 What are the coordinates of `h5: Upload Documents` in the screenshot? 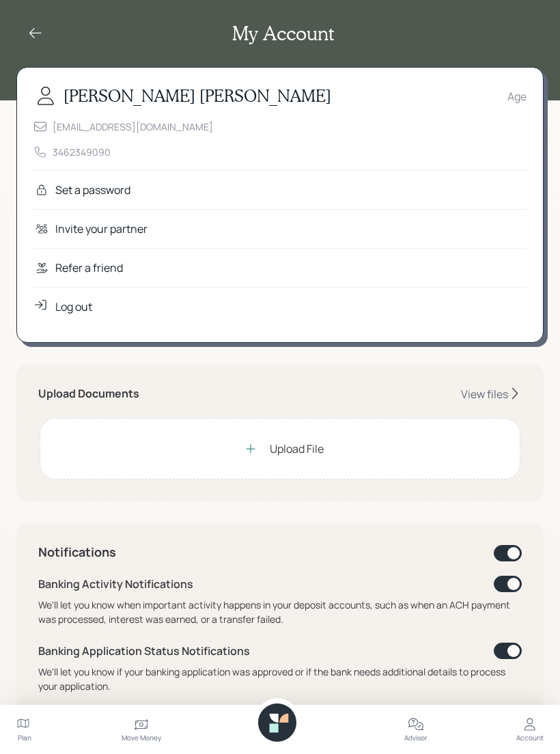 It's located at (89, 394).